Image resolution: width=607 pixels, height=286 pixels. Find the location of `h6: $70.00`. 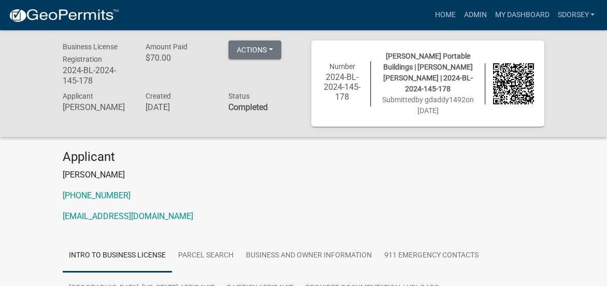

h6: $70.00 is located at coordinates (179, 58).